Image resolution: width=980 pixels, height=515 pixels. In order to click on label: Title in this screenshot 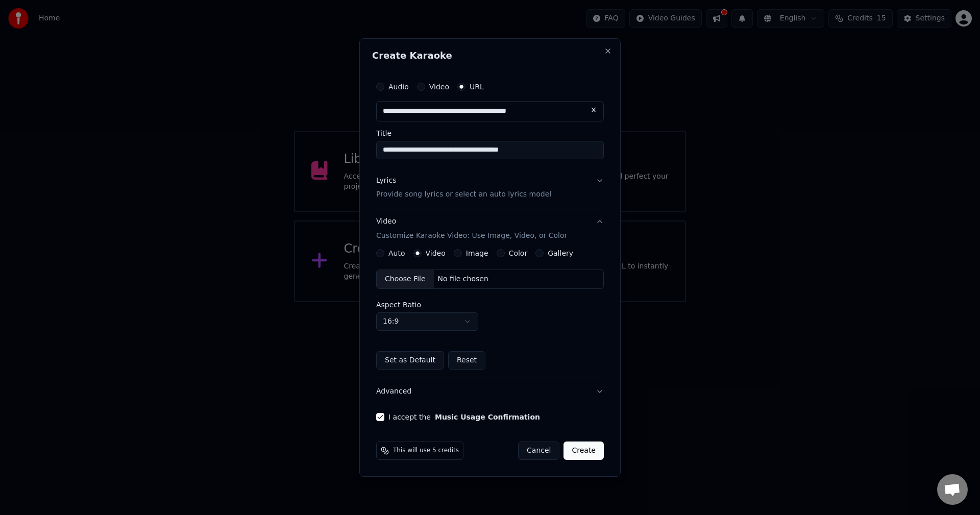, I will do `click(490, 133)`.